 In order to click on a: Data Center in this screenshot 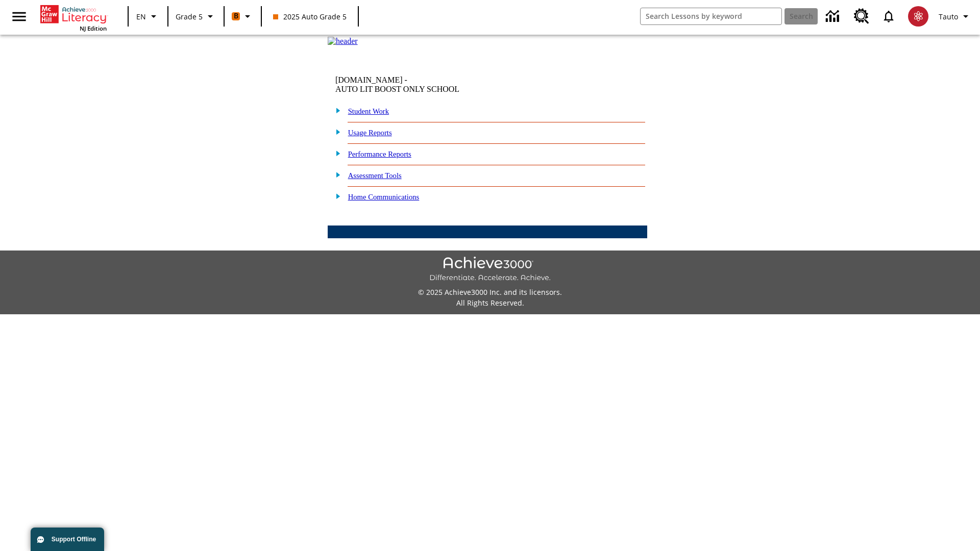, I will do `click(834, 16)`.